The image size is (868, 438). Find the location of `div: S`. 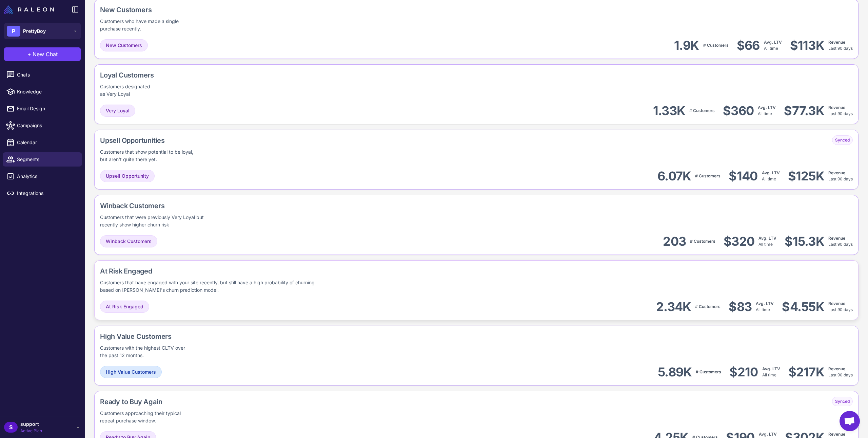

div: S is located at coordinates (11, 428).